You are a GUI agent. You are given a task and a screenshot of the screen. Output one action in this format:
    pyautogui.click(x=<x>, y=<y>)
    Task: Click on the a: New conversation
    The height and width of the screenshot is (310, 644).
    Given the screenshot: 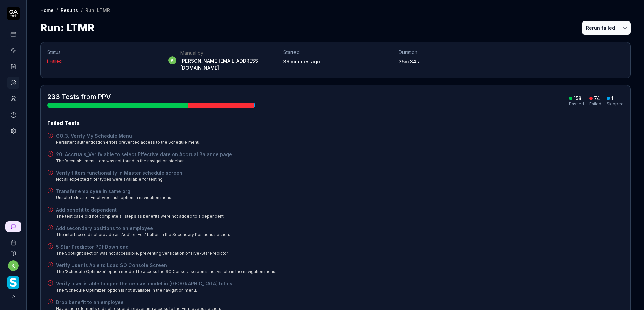 What is the action you would take?
    pyautogui.click(x=13, y=227)
    